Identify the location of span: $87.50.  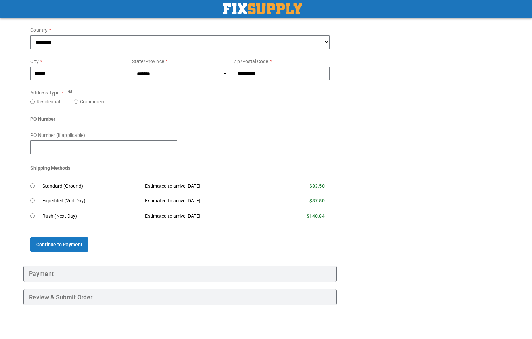
(317, 201).